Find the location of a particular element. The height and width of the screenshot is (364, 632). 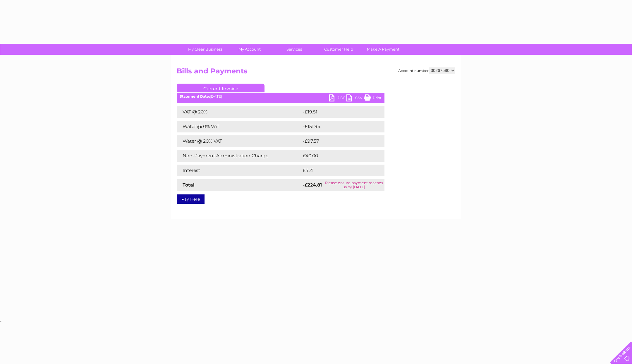

td: Water @ 0% VAT is located at coordinates (239, 127).